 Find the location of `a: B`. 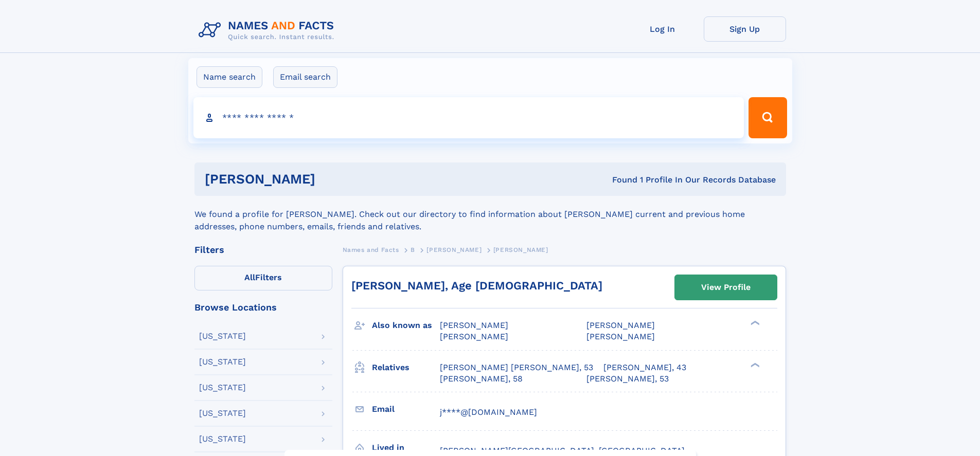

a: B is located at coordinates (412, 250).